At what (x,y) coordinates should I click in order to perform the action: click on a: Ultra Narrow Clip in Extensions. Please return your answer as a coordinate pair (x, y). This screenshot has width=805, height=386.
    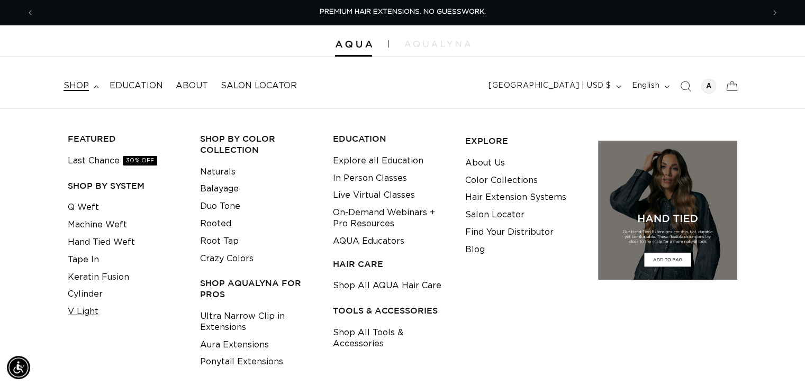
    Looking at the image, I should click on (258, 322).